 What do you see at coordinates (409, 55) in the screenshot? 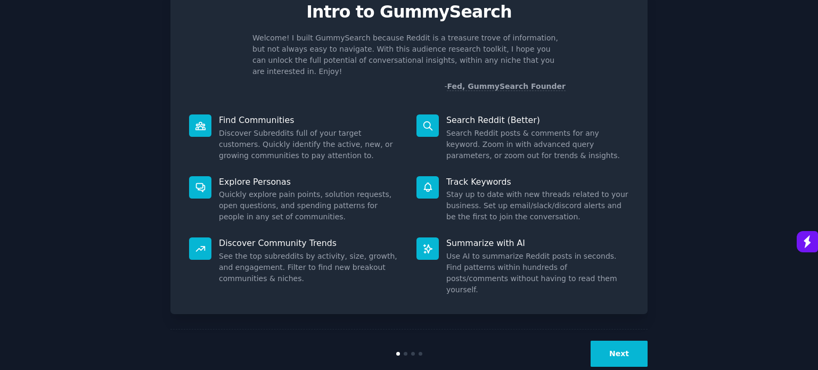
I see `p: Welcome! I built GummySearch because Reddit is a treasure trove of information, but not always ea...` at bounding box center [409, 55].